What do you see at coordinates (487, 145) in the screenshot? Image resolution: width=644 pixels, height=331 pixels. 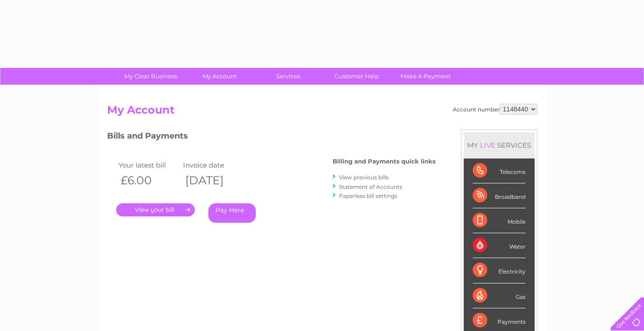 I see `div: LIVE` at bounding box center [487, 145].